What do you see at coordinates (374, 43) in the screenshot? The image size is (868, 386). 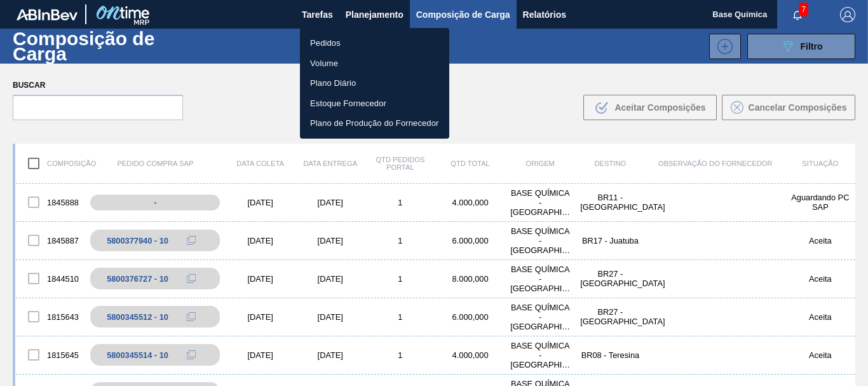 I see `a: Pedidos` at bounding box center [374, 43].